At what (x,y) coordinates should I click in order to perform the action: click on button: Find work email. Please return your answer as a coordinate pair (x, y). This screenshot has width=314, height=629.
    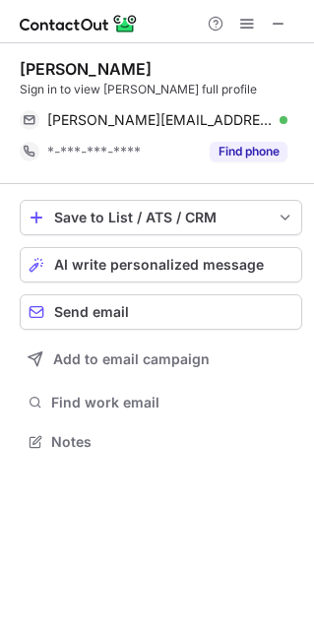
    Looking at the image, I should click on (160, 403).